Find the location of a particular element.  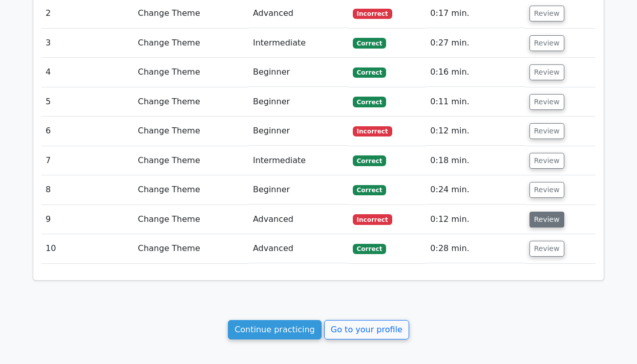

a: Continue practicing is located at coordinates (274, 330).